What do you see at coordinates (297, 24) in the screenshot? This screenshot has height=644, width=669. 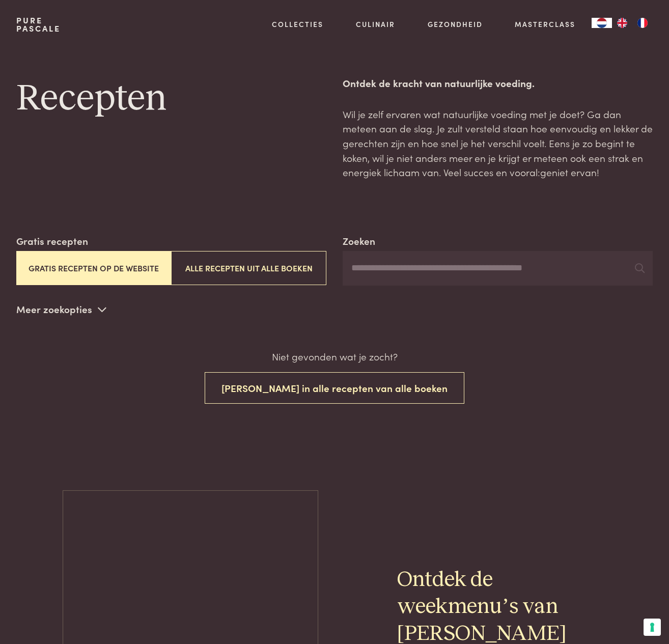 I see `a: Collecties` at bounding box center [297, 24].